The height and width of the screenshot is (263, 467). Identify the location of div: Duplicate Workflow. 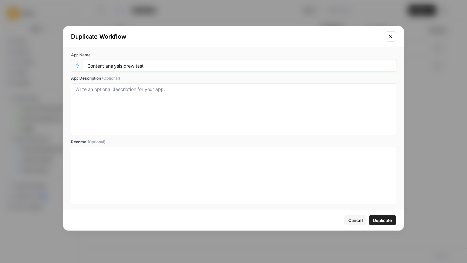
(226, 37).